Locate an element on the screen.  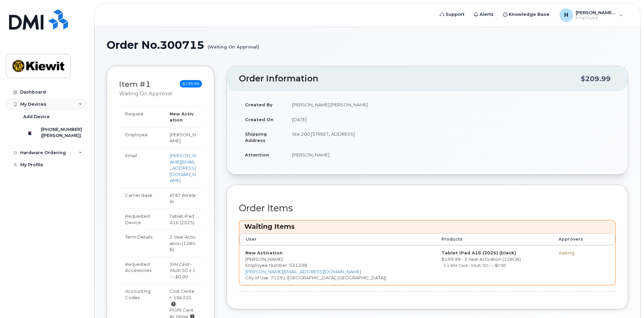
td: $199.99 - 2 Year Activation (128GB) is located at coordinates (494, 265).